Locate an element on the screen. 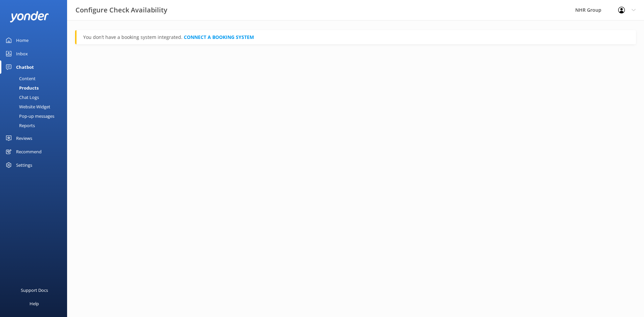  div: Content is located at coordinates (20, 79).